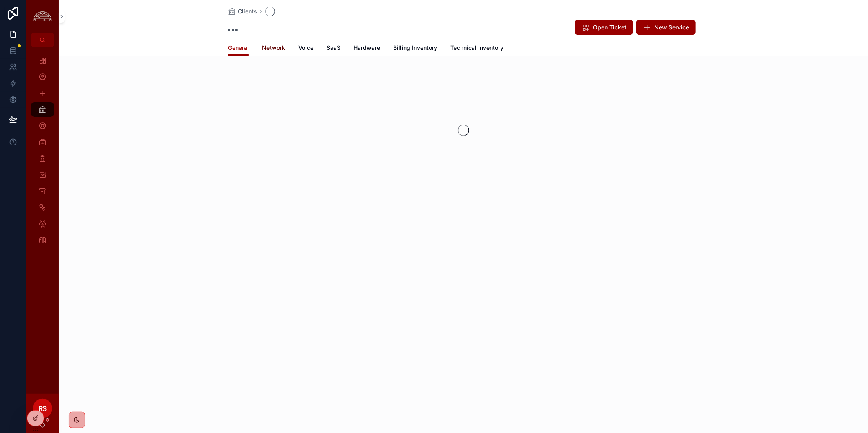 This screenshot has width=868, height=433. What do you see at coordinates (273, 49) in the screenshot?
I see `a: Network` at bounding box center [273, 49].